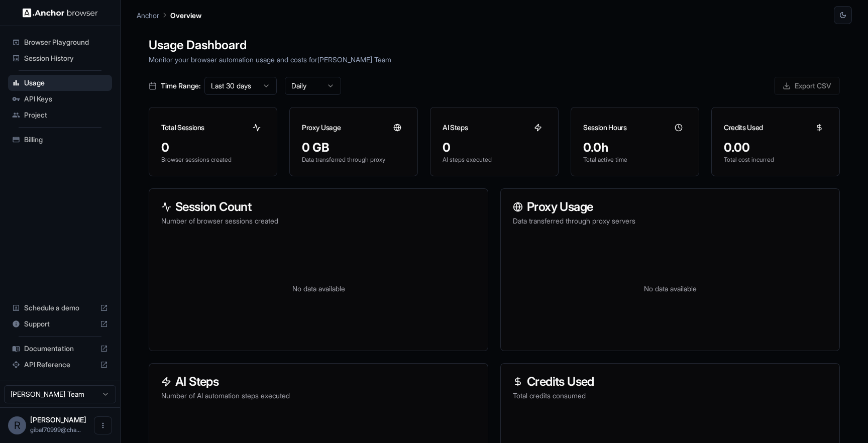  Describe the element at coordinates (494, 45) in the screenshot. I see `h1: Usage Dashboard` at that location.